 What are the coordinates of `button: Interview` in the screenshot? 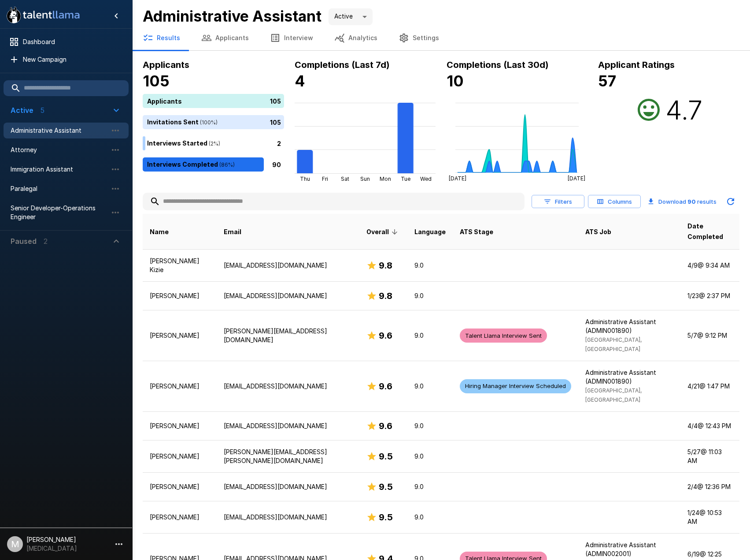 It's located at (292, 38).